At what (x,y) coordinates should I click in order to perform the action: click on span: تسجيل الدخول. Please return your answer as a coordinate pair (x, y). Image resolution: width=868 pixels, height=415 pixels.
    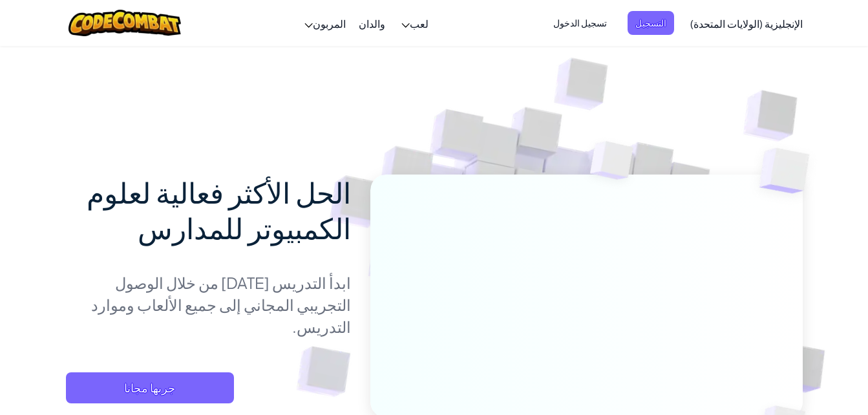
    Looking at the image, I should click on (579, 23).